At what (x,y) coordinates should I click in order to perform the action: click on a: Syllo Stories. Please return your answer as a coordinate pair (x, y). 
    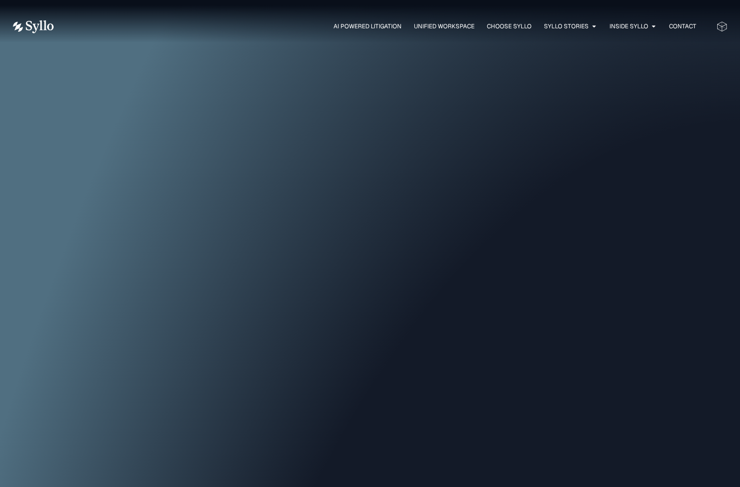
    Looking at the image, I should click on (566, 26).